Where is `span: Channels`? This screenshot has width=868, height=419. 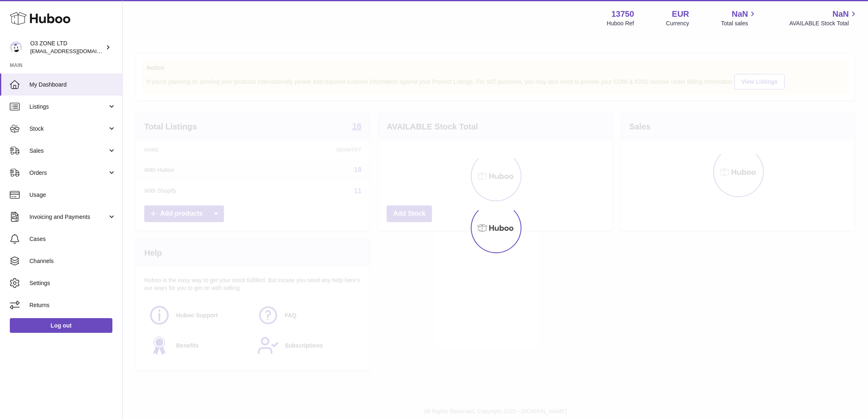
span: Channels is located at coordinates (73, 261).